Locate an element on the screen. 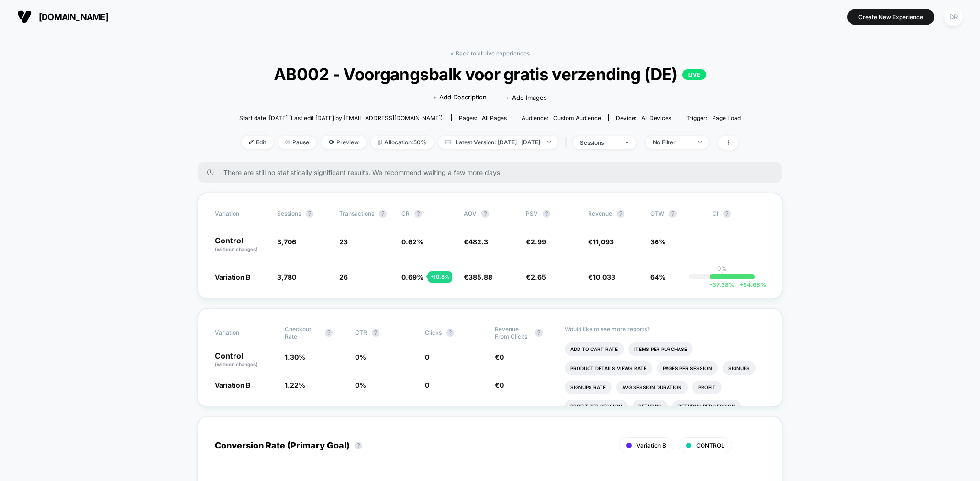 Image resolution: width=980 pixels, height=481 pixels. span: Sessions is located at coordinates (289, 213).